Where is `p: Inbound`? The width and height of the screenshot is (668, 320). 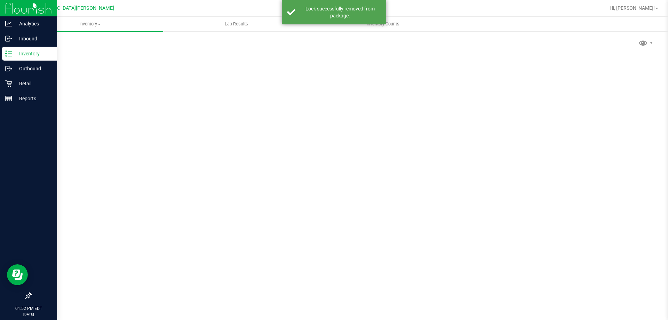
p: Inbound is located at coordinates (33, 39).